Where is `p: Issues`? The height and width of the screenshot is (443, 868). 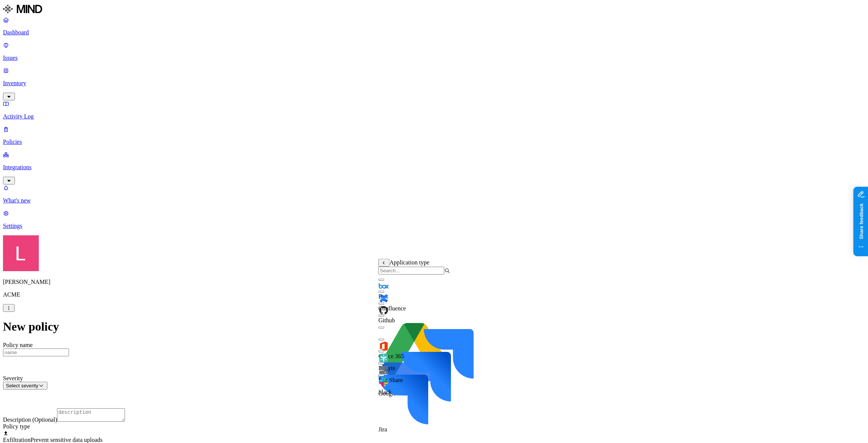 p: Issues is located at coordinates (434, 58).